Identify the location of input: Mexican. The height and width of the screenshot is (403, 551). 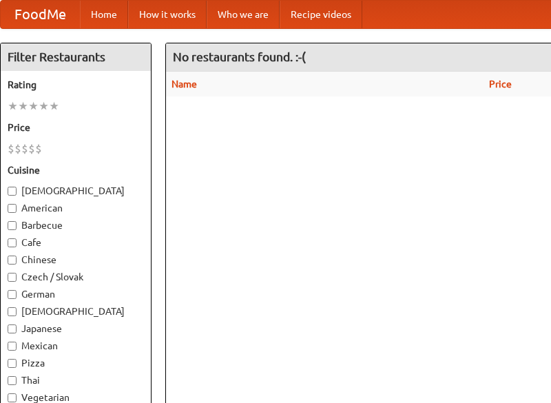
(12, 346).